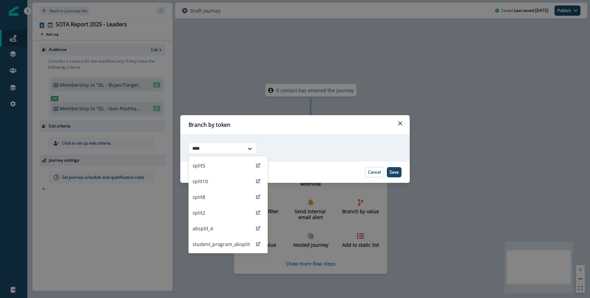  What do you see at coordinates (400, 123) in the screenshot?
I see `button: Close` at bounding box center [400, 123].